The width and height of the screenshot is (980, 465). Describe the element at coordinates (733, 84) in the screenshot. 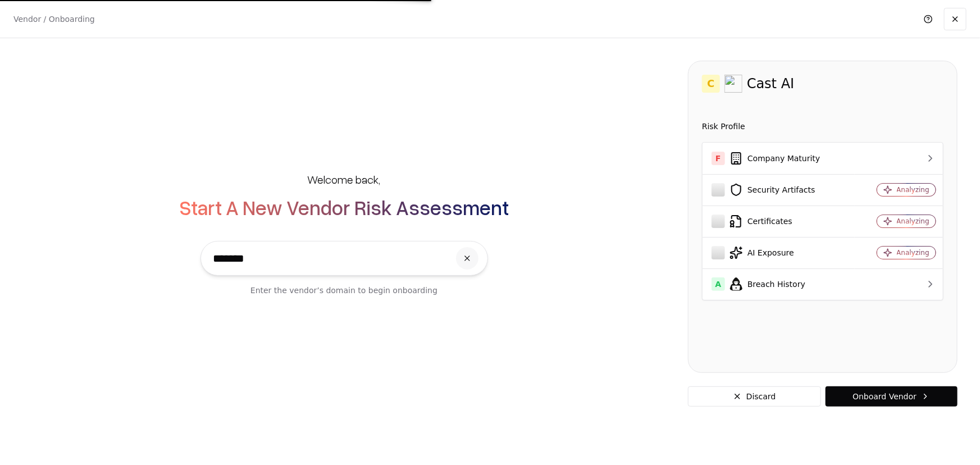

I see `img: Cast AI` at that location.